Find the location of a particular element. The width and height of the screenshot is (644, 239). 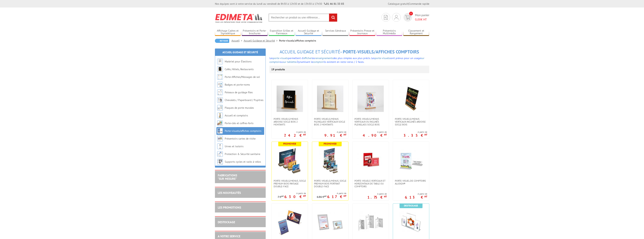

a: renseignements is located at coordinates (324, 58).